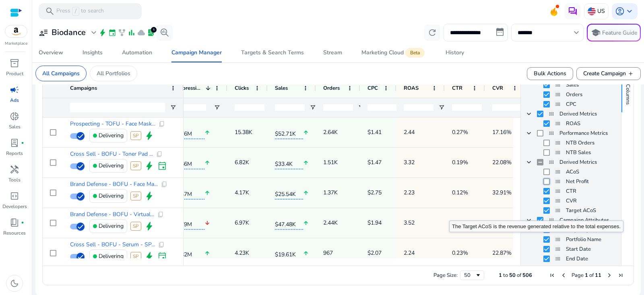  I want to click on div: Net Profit Column, so click(571, 182).